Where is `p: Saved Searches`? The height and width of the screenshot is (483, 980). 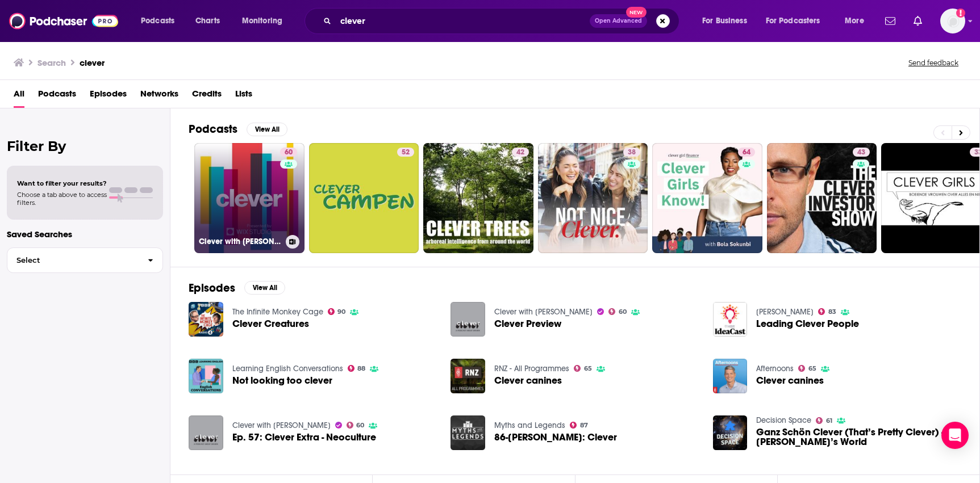
p: Saved Searches is located at coordinates (85, 234).